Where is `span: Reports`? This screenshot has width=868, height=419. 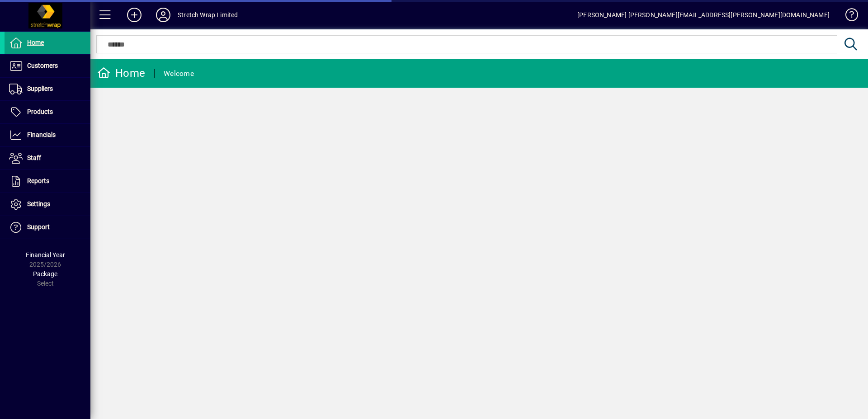 span: Reports is located at coordinates (38, 181).